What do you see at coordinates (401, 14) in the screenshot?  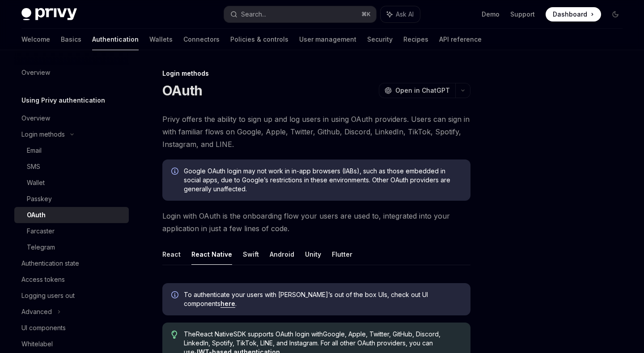 I see `button: Ask AI` at bounding box center [401, 14].